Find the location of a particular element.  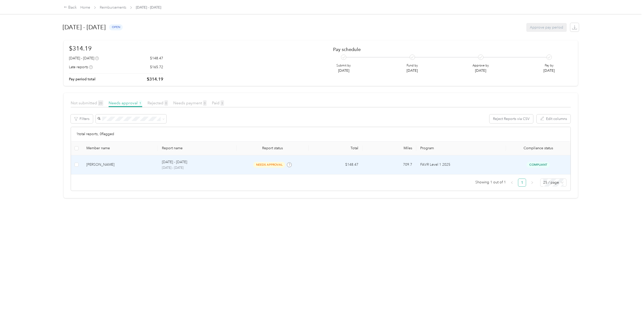

div: Miles is located at coordinates (389, 148).